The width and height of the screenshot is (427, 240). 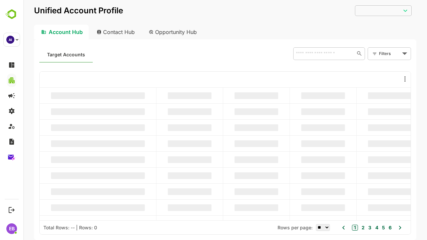 What do you see at coordinates (332, 228) in the screenshot?
I see `button: 1` at bounding box center [332, 228].